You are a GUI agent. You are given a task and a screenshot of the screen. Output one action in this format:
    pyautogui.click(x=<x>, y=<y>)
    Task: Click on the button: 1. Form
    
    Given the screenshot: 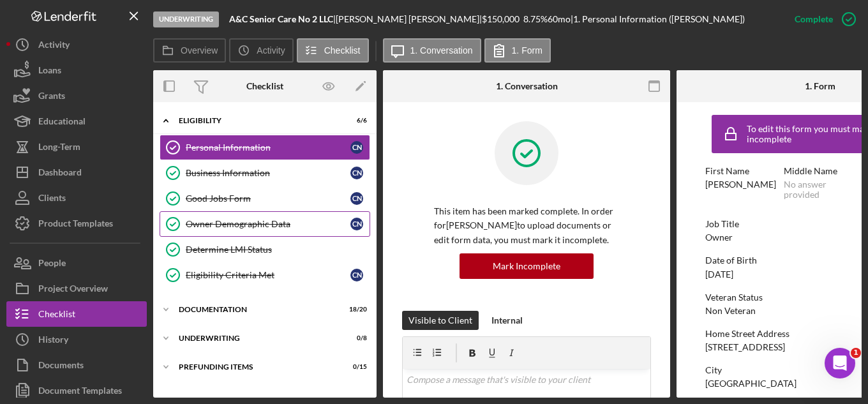 What is the action you would take?
    pyautogui.click(x=517, y=50)
    